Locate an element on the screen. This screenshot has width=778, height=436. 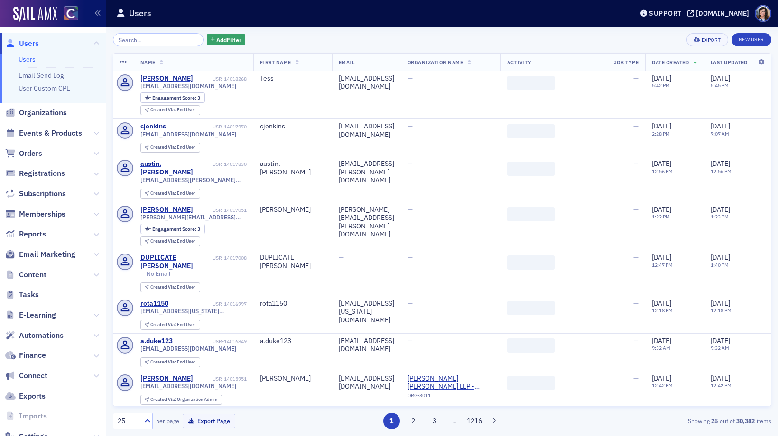
span: Eide Bailly LLP - Denver is located at coordinates (451, 383).